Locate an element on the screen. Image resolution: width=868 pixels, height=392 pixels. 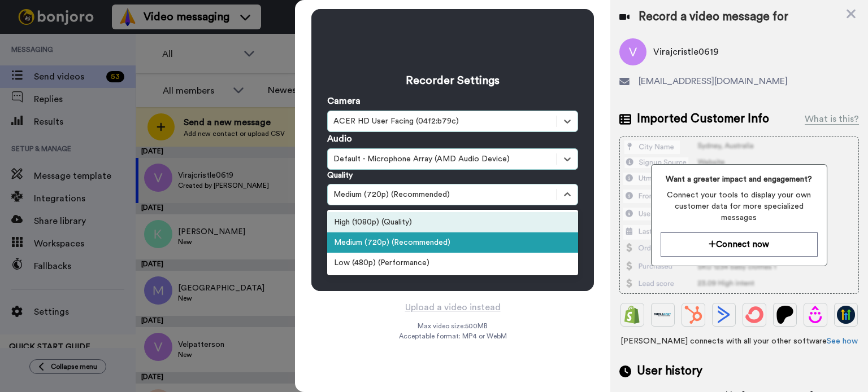
span: Connect your tools to display your own customer data for more specialized messages is located at coordinates (739, 207).